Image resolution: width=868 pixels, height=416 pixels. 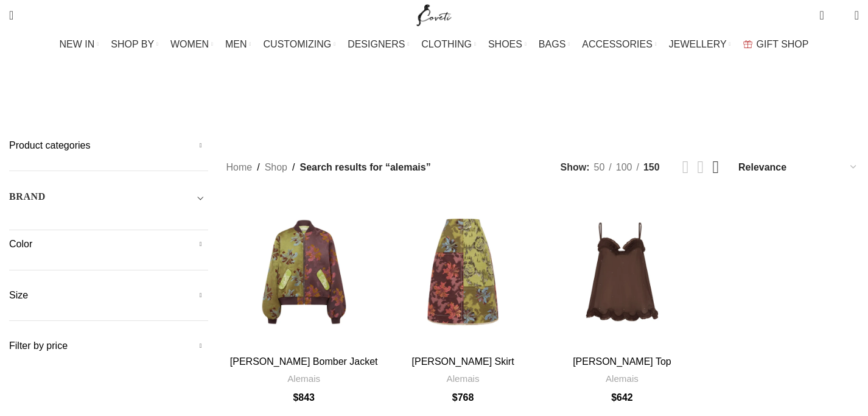 I want to click on a: MEN, so click(x=238, y=44).